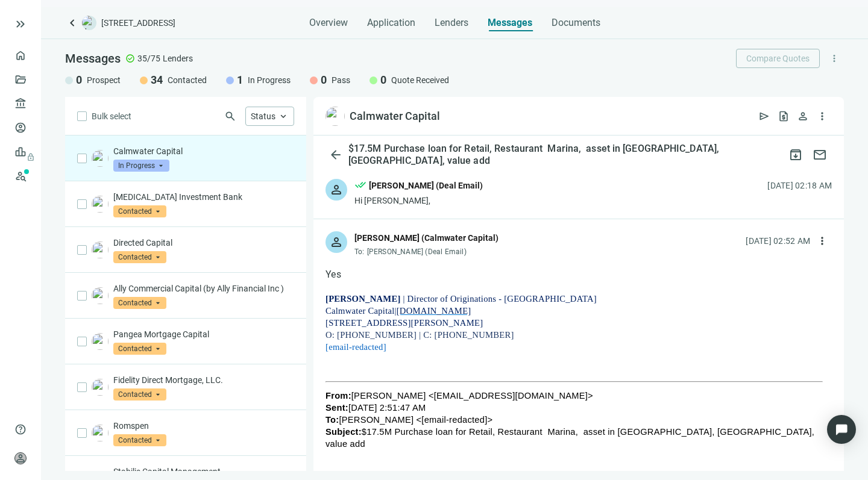 The height and width of the screenshot is (480, 868). What do you see at coordinates (764, 117) in the screenshot?
I see `span: send` at bounding box center [764, 117].